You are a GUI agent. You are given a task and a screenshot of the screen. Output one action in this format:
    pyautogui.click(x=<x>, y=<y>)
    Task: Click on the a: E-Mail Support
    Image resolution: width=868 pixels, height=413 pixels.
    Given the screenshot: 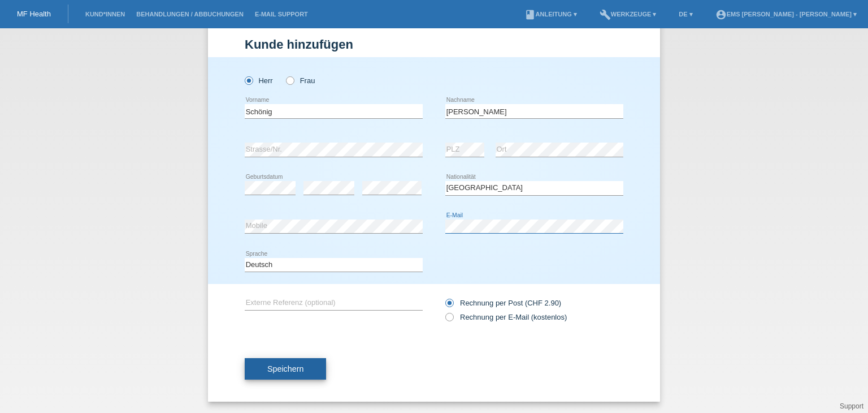 What is the action you would take?
    pyautogui.click(x=281, y=14)
    